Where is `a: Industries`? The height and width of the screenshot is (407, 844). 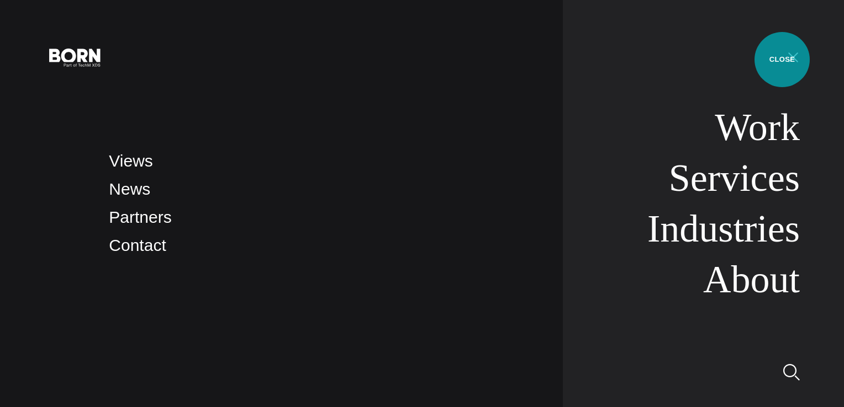
a: Industries is located at coordinates (723, 229).